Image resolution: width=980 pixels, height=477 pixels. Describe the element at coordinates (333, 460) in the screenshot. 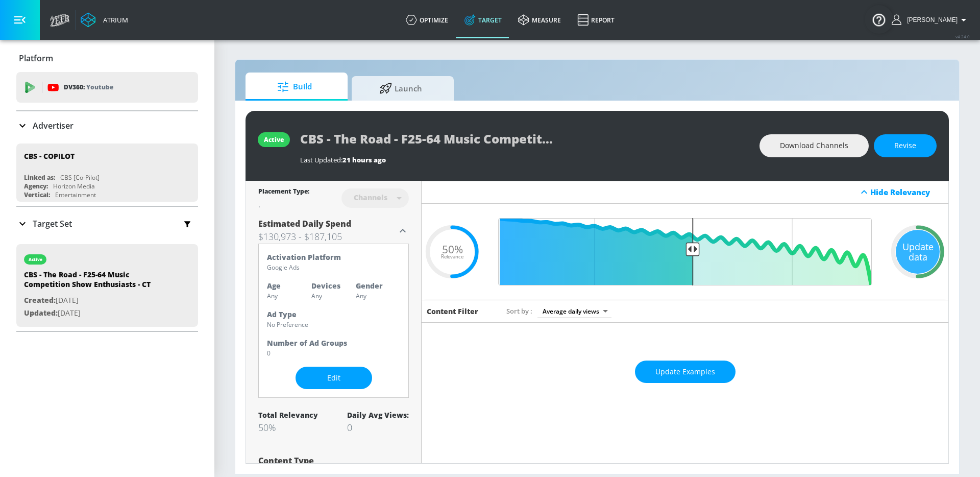

I see `div: Content Type` at that location.